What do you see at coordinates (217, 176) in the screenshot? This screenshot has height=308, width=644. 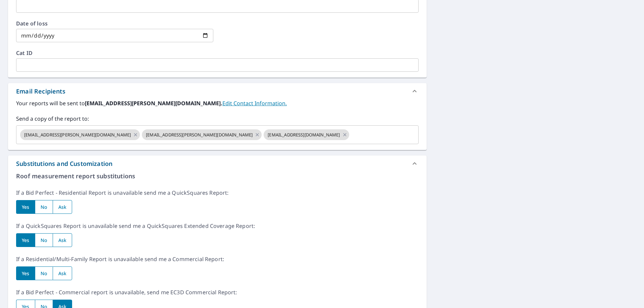 I see `p: Roof measurement report substitutions` at bounding box center [217, 176].